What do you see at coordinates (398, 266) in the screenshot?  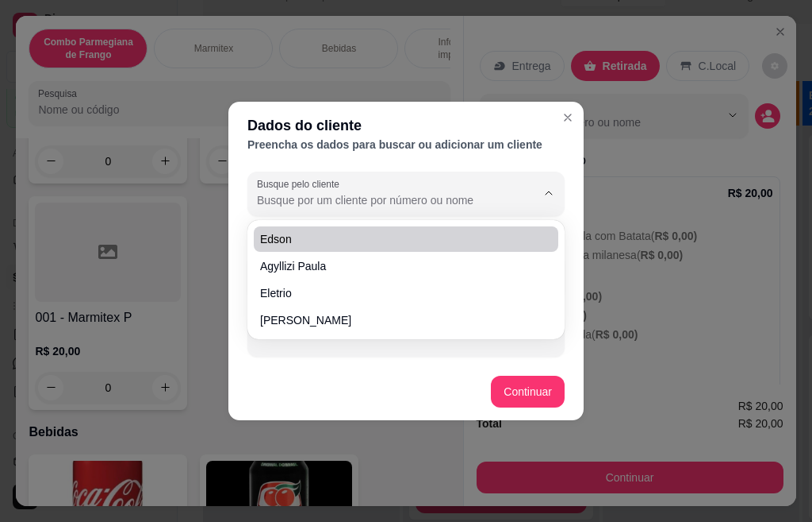 I see `span: Agyllizi Paula` at bounding box center [398, 266].